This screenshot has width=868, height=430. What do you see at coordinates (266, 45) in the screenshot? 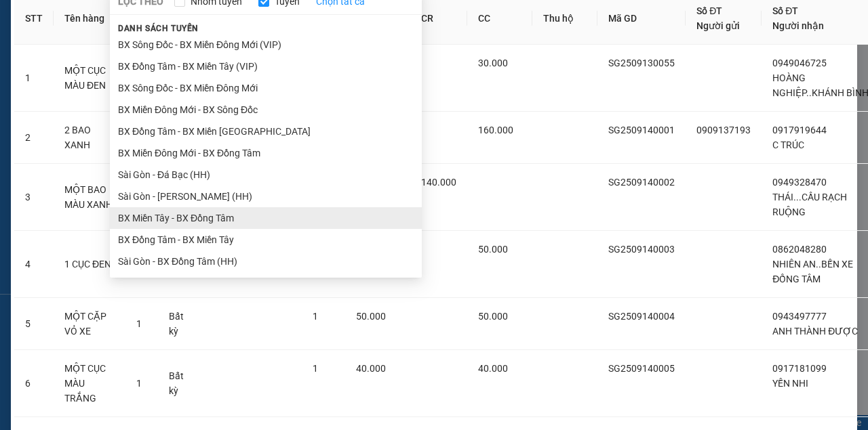
I see `li: BX Sông Đốc - BX Miền Đông Mới (VIP)` at bounding box center [266, 45].